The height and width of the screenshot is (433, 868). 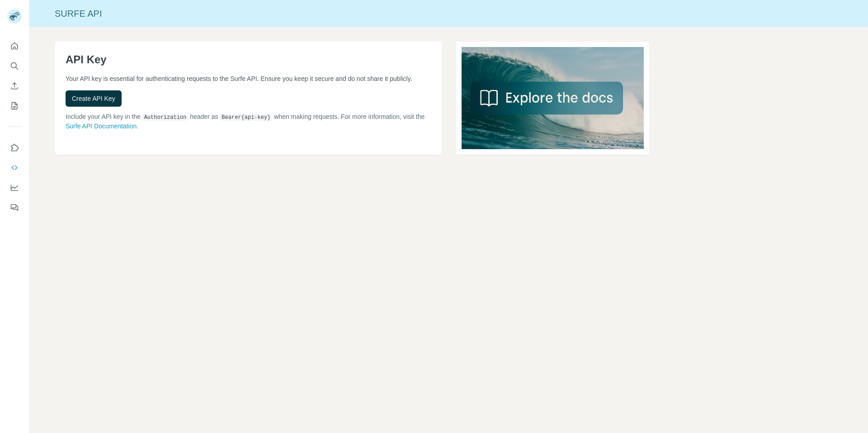 What do you see at coordinates (14, 86) in the screenshot?
I see `button: Enrich CSV` at bounding box center [14, 86].